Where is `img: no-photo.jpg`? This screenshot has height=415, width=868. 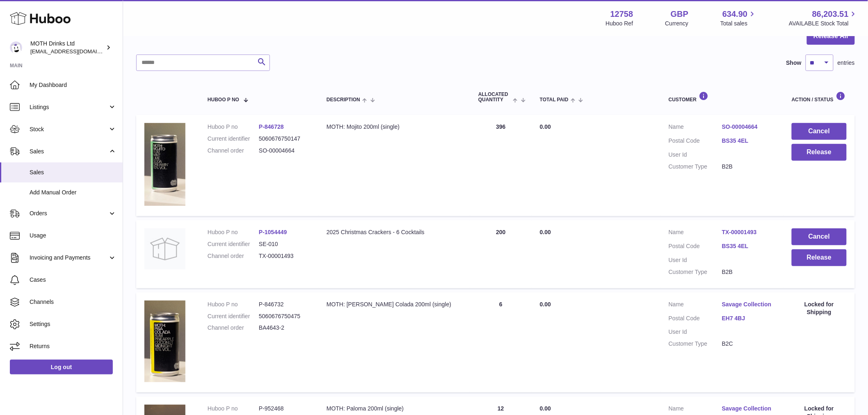 img: no-photo.jpg is located at coordinates (165, 249).